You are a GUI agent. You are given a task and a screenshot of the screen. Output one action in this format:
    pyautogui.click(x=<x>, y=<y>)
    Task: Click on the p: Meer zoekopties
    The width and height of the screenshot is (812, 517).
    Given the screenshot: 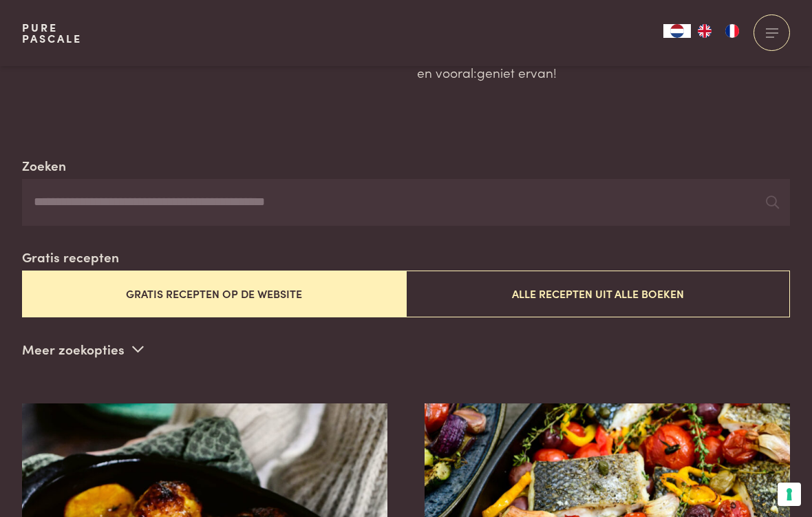 What is the action you would take?
    pyautogui.click(x=82, y=348)
    